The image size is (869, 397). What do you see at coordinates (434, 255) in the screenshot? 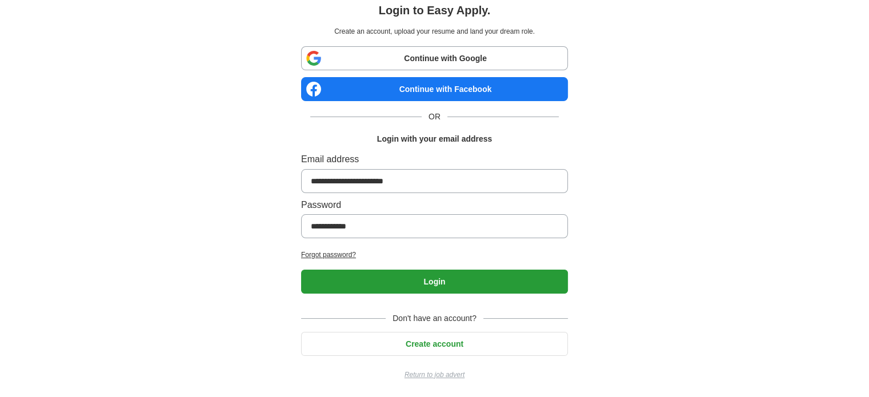
I see `h2: Forgot password?` at bounding box center [434, 255].